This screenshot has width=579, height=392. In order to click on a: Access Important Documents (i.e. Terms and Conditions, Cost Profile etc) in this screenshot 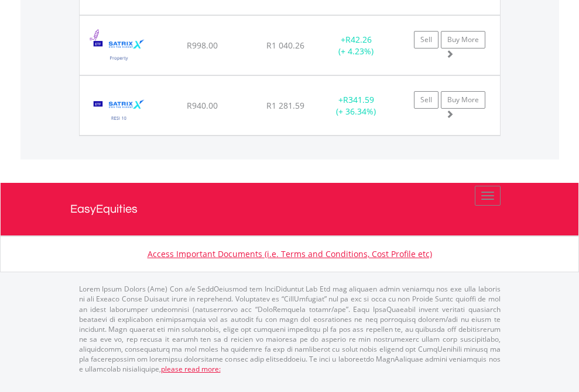, I will do `click(290, 254)`.